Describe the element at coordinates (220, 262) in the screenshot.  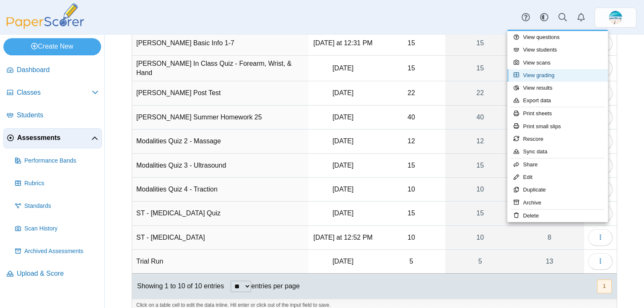
I see `td: Trial Run` at that location.